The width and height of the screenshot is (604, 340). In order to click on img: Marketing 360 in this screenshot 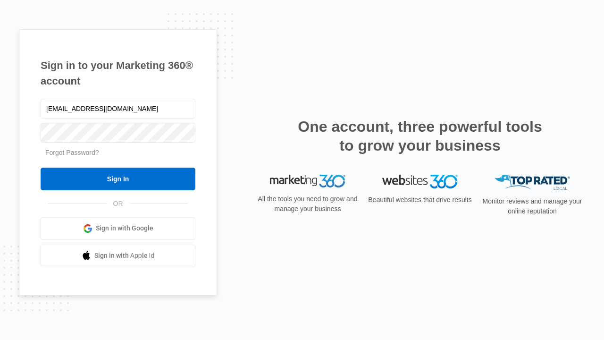, I will do `click(307, 181)`.